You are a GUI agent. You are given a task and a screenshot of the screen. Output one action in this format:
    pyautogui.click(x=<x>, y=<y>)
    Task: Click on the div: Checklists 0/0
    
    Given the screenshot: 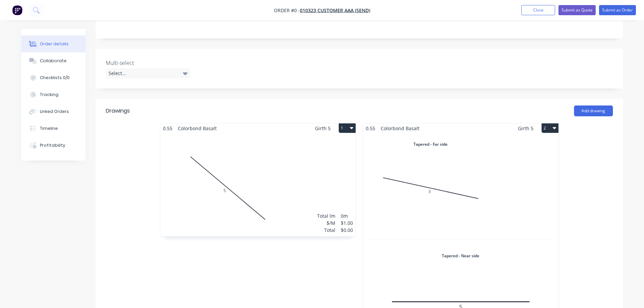 What is the action you would take?
    pyautogui.click(x=55, y=78)
    